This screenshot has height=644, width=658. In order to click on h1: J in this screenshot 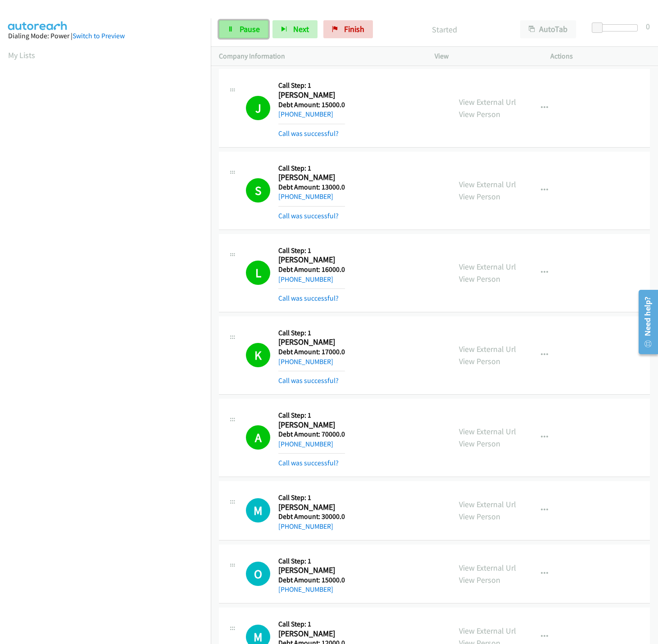, I will do `click(258, 108)`.